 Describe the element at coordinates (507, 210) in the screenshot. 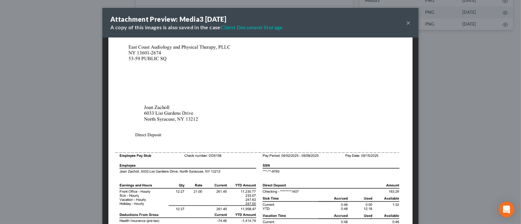

I see `div: Open Intercom Messenger` at that location.